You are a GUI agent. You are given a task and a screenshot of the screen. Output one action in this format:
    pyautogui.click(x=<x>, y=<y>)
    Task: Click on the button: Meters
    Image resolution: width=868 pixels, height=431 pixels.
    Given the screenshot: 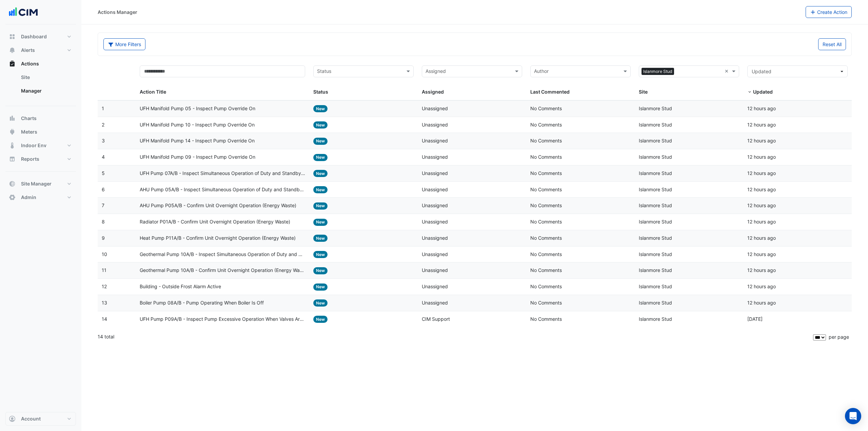 What is the action you would take?
    pyautogui.click(x=41, y=132)
    